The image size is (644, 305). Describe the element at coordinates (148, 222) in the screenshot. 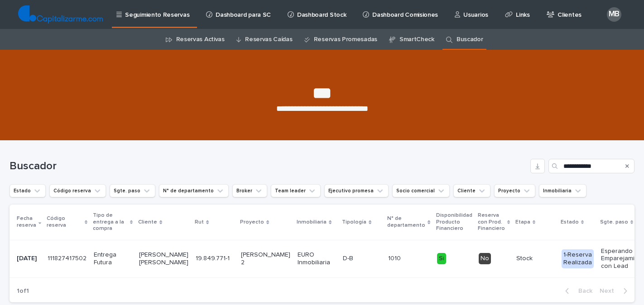

I see `p: Cliente` at that location.